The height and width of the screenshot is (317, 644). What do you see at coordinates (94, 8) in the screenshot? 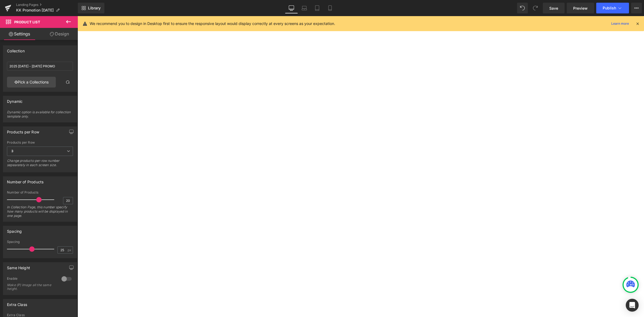
I see `span: Library` at bounding box center [94, 8].